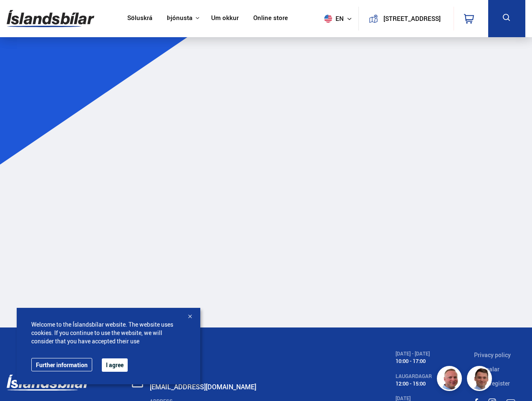  I want to click on a: Privacy policy, so click(493, 354).